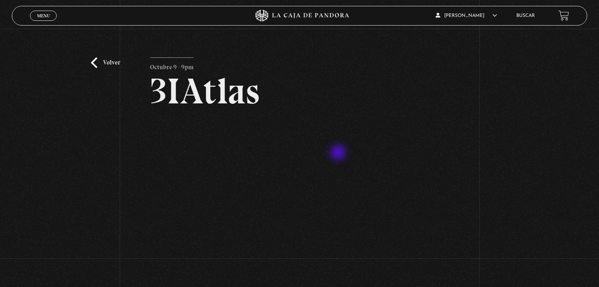 The width and height of the screenshot is (599, 287). I want to click on span: Cerrar, so click(43, 22).